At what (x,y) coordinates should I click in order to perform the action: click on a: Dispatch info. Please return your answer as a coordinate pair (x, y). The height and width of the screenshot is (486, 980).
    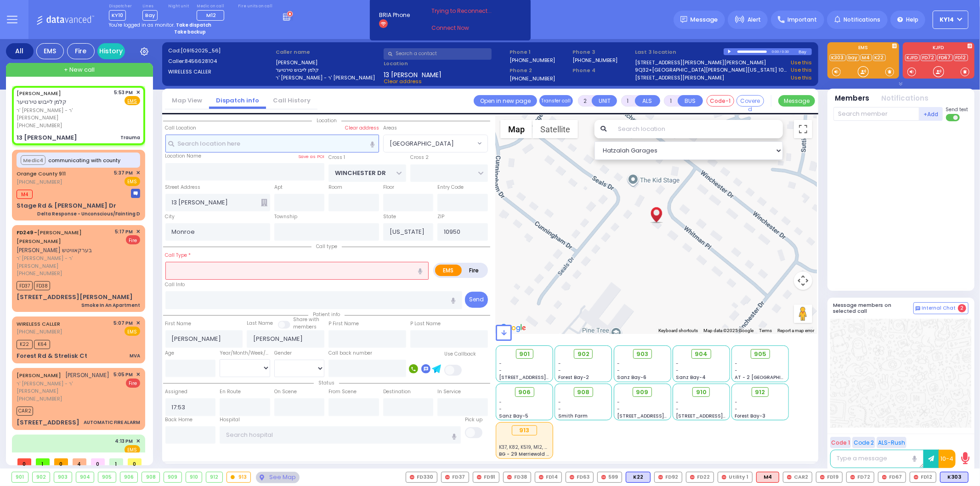
    Looking at the image, I should click on (238, 101).